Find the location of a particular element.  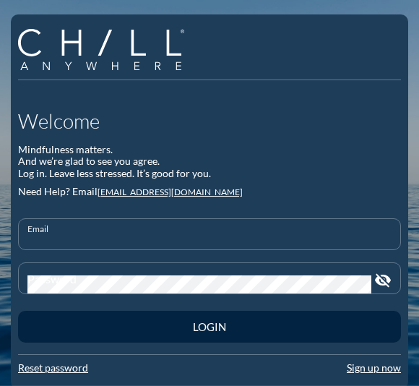

span: Need Help? Email is located at coordinates (58, 191).